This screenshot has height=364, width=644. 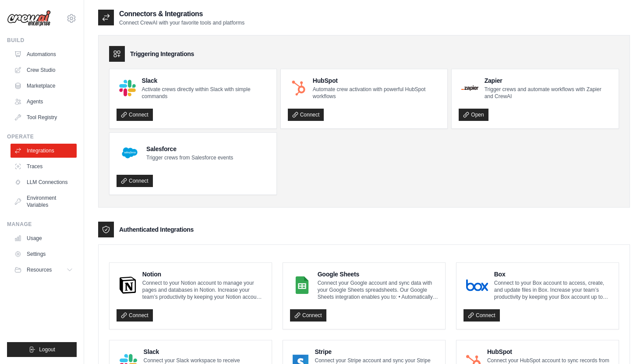 What do you see at coordinates (376, 93) in the screenshot?
I see `p: Automate crew activation with powerful HubSpot workflows` at bounding box center [376, 93].